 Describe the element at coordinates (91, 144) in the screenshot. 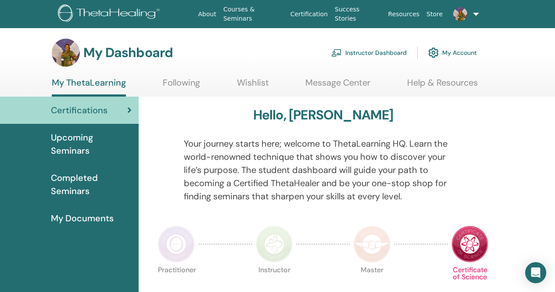

I see `span: Upcoming Seminars` at that location.